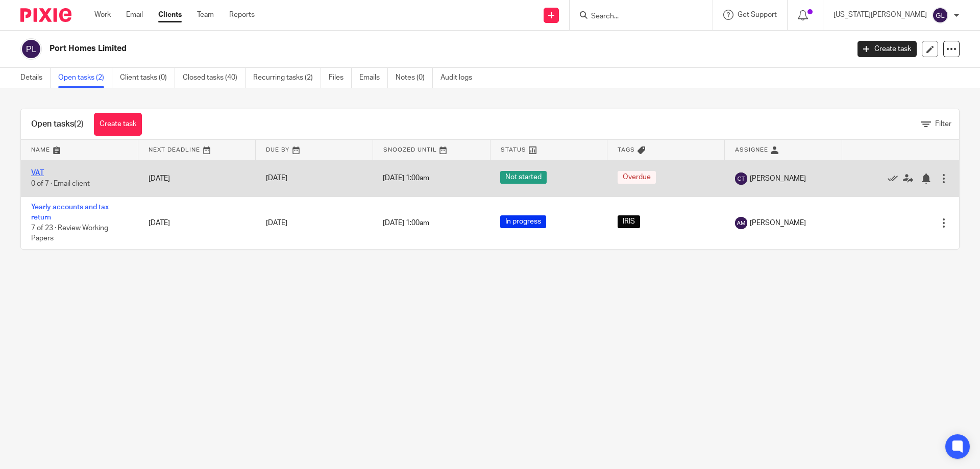 Image resolution: width=980 pixels, height=469 pixels. What do you see at coordinates (636, 17) in the screenshot?
I see `input: Search` at bounding box center [636, 17].